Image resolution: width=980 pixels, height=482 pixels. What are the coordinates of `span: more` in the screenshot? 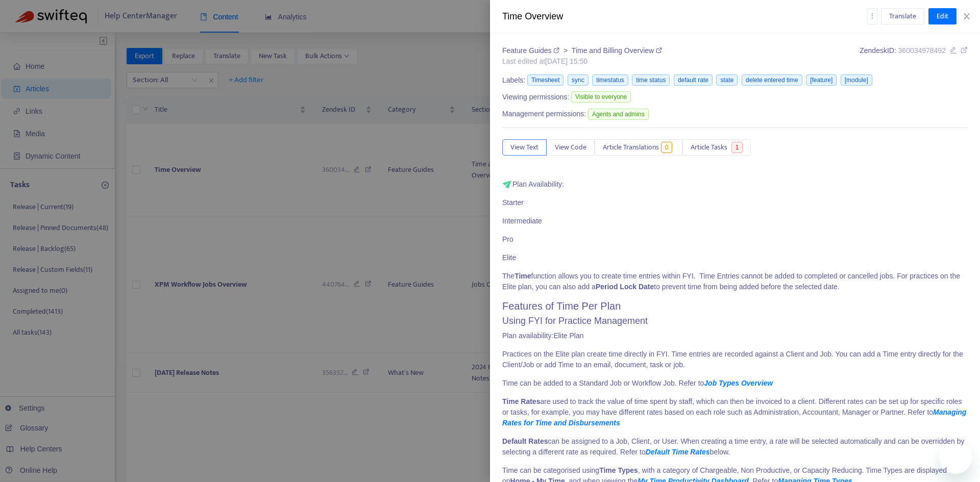 It's located at (872, 15).